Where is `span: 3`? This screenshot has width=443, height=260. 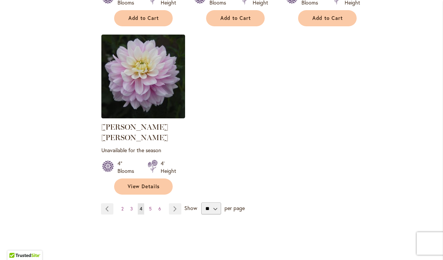
span: 3 is located at coordinates (131, 208).